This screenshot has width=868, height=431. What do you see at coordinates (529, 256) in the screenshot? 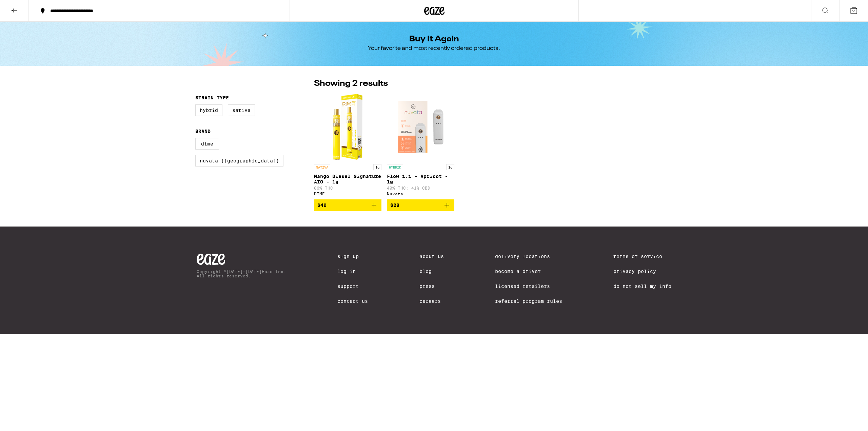
I see `a: Delivery Locations` at bounding box center [529, 256].